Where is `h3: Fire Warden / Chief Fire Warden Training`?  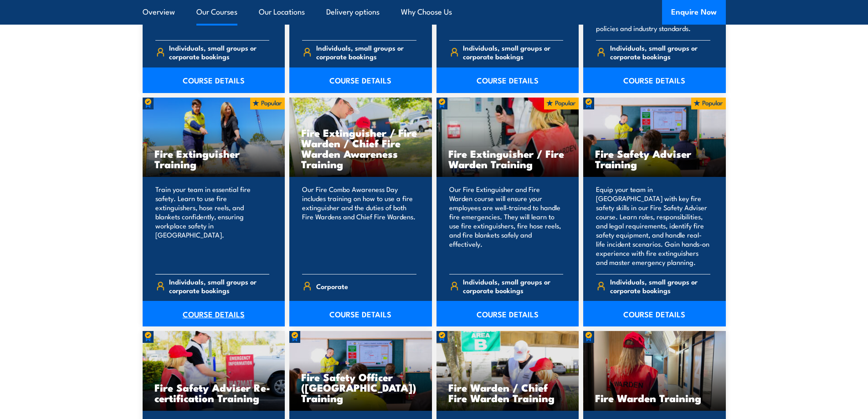 h3: Fire Warden / Chief Fire Warden Training is located at coordinates (508, 393).